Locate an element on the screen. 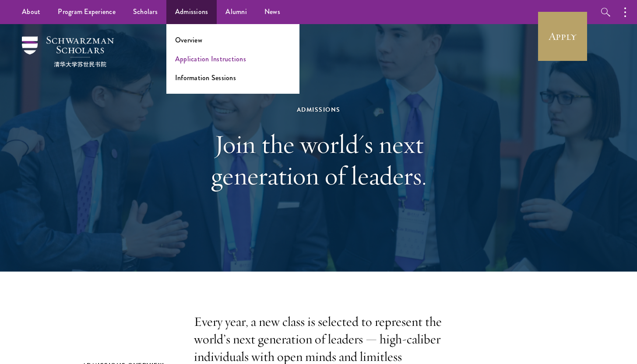 The image size is (637, 364). h1: Join the world's next generation of leaders. is located at coordinates (319, 159).